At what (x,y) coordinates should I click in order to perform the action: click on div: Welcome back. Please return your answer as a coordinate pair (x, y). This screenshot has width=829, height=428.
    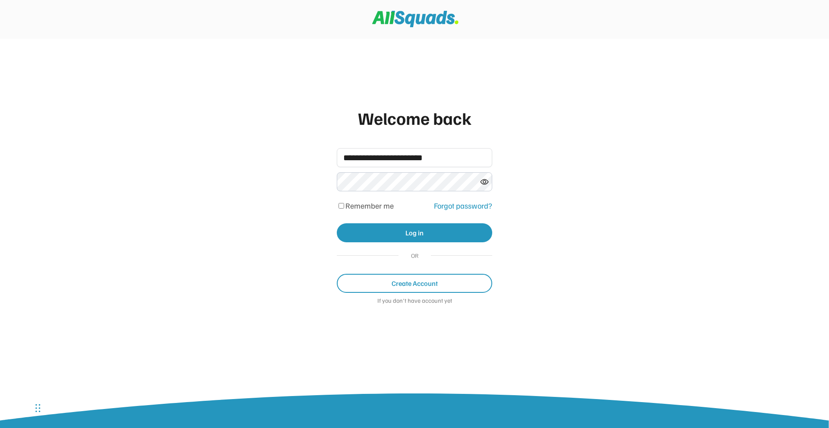
    Looking at the image, I should click on (415, 118).